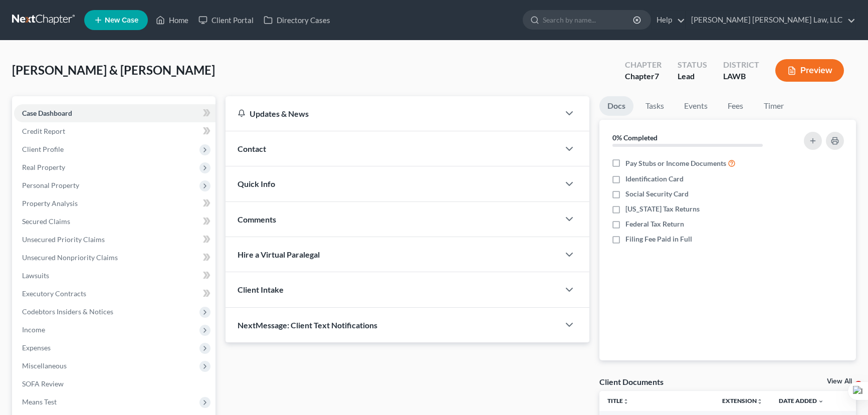 The height and width of the screenshot is (415, 868). What do you see at coordinates (36, 347) in the screenshot?
I see `span: Expenses` at bounding box center [36, 347].